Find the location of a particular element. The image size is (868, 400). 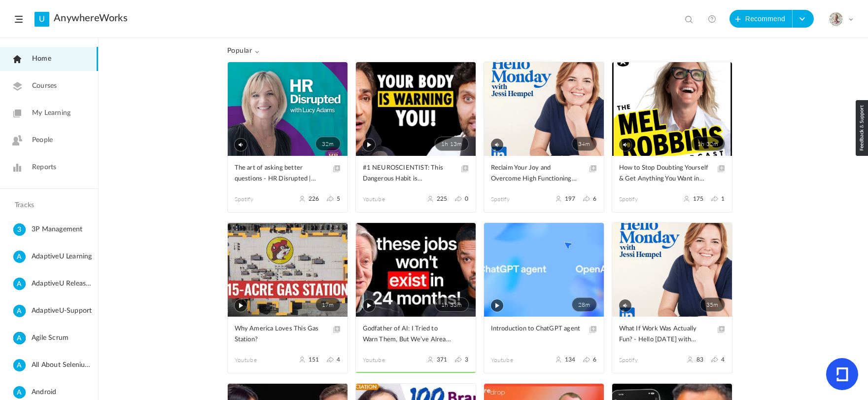

a: 32m is located at coordinates (287, 109).